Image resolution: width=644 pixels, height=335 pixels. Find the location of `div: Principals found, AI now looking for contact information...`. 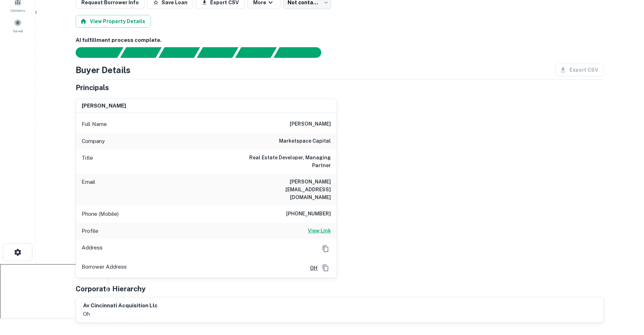

div: Principals found, AI now looking for contact information... is located at coordinates (217, 52).